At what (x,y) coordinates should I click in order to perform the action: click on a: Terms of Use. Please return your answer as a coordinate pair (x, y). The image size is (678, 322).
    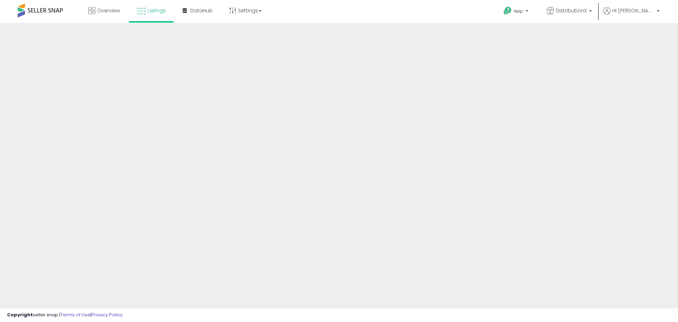
    Looking at the image, I should click on (75, 314).